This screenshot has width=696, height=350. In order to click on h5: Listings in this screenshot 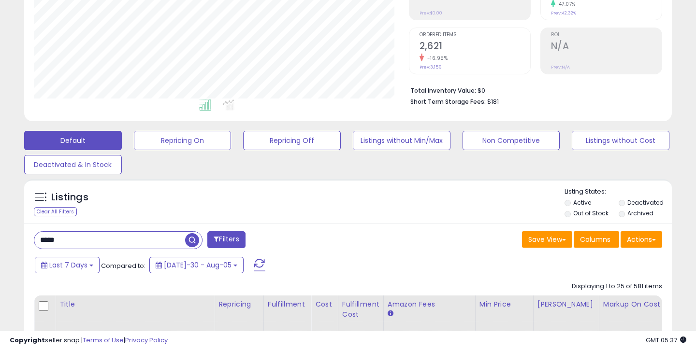, I will do `click(70, 198)`.